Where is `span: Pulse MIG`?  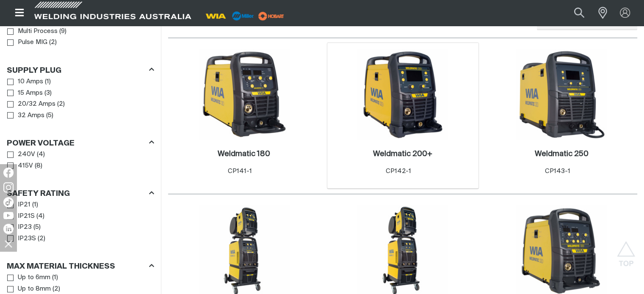
span: Pulse MIG is located at coordinates (33, 42).